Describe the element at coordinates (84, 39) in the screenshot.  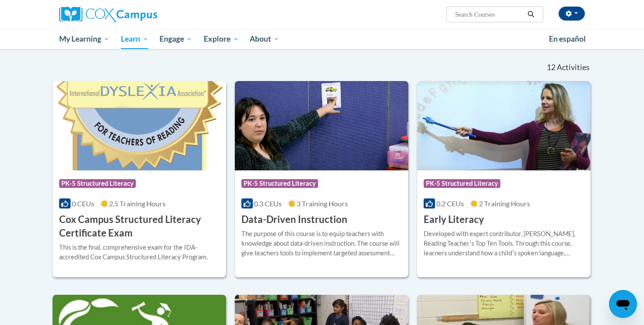
I see `a: My Learning` at that location.